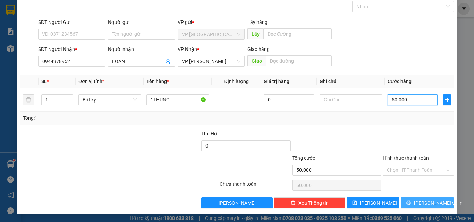 This screenshot has height=222, width=474. What do you see at coordinates (447, 100) in the screenshot?
I see `span: plus` at bounding box center [447, 100].